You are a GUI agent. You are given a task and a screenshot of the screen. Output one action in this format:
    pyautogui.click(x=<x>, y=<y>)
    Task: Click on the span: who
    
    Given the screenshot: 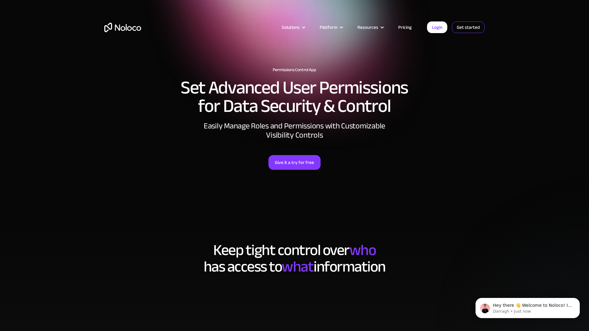 What is the action you would take?
    pyautogui.click(x=362, y=250)
    